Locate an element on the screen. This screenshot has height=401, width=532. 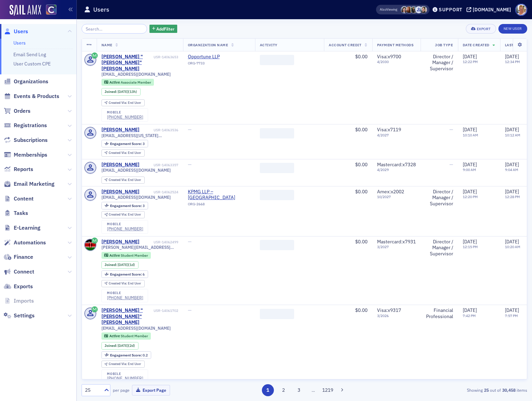
div: Active: Active: Associate Member is located at coordinates (128, 82).